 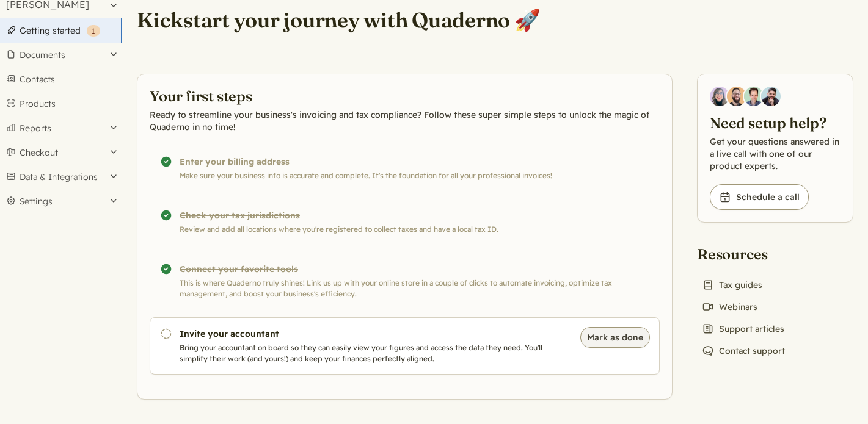 What do you see at coordinates (339, 19) in the screenshot?
I see `h1: Kickstart your journey with Quaderno 🚀` at bounding box center [339, 19].